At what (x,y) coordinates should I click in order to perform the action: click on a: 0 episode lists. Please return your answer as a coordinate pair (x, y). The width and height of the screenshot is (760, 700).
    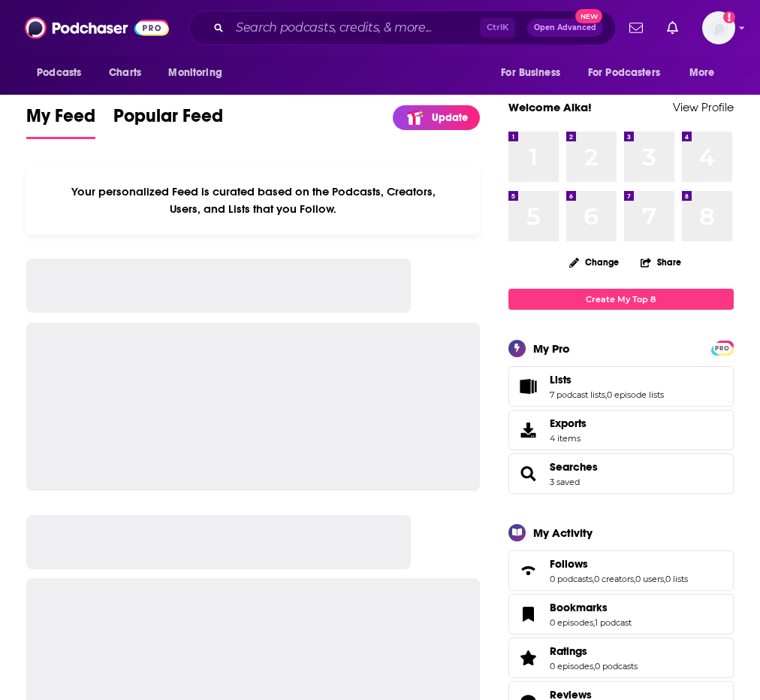
    Looking at the image, I should click on (636, 395).